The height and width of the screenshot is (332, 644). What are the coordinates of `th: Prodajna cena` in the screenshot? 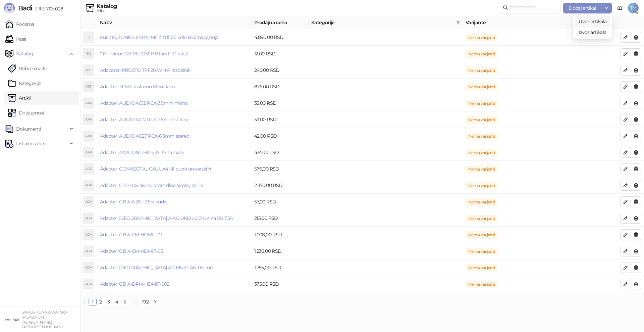 It's located at (280, 22).